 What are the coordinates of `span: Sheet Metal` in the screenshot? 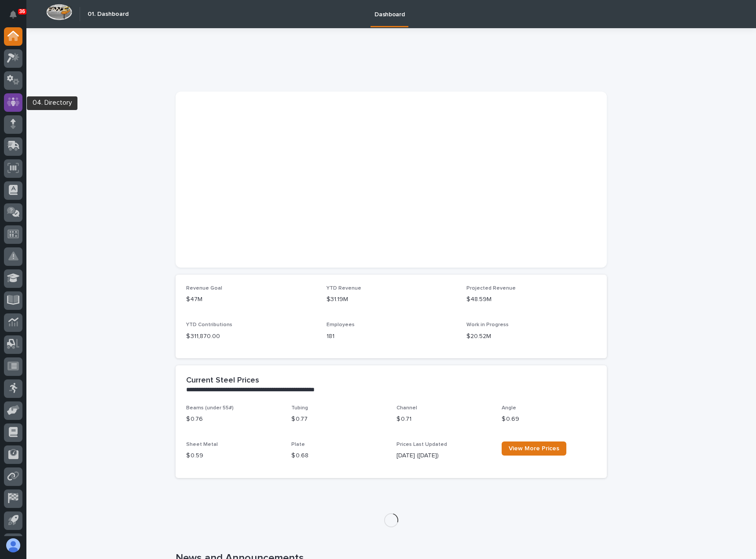 It's located at (202, 444).